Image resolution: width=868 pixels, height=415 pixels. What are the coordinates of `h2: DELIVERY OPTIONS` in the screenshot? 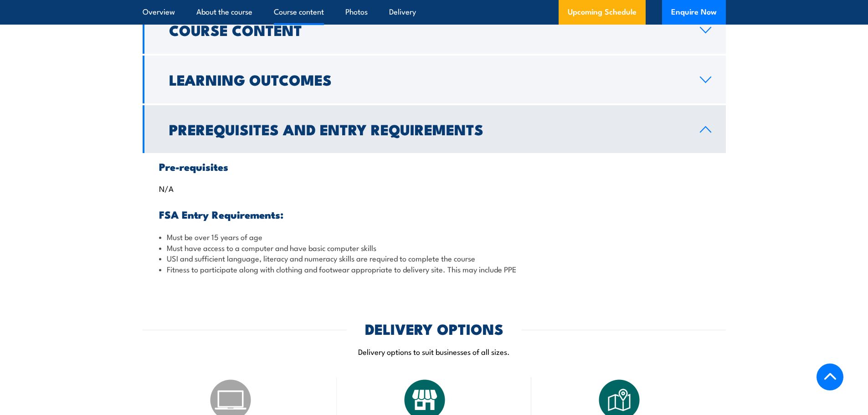 It's located at (434, 328).